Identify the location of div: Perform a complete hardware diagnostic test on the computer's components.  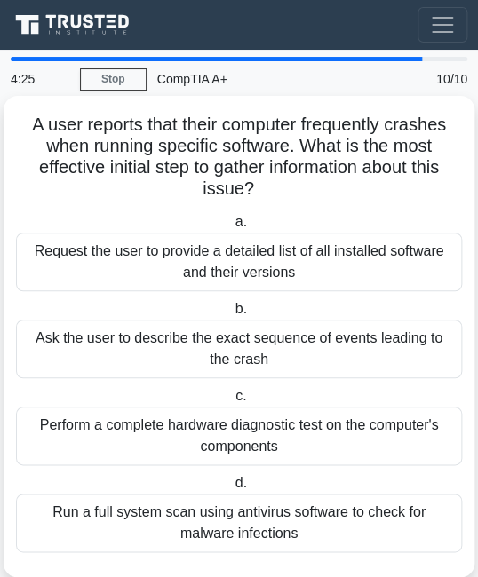
(239, 436).